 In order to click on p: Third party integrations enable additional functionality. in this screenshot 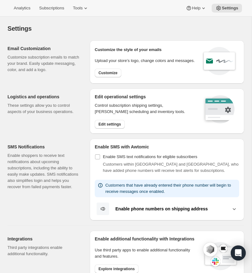, I will do `click(43, 250)`.